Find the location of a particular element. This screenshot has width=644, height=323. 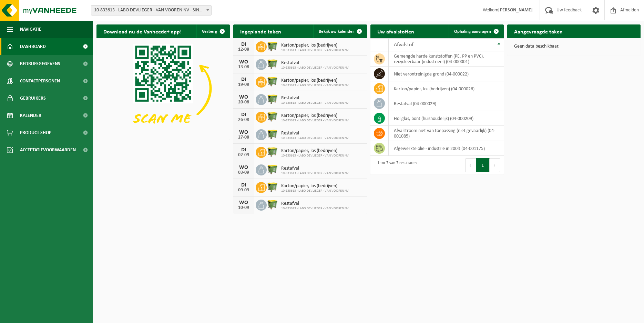

td: afvalstroom niet van toepassing (niet gevaarlijk) (04-001085) is located at coordinates (446, 133).